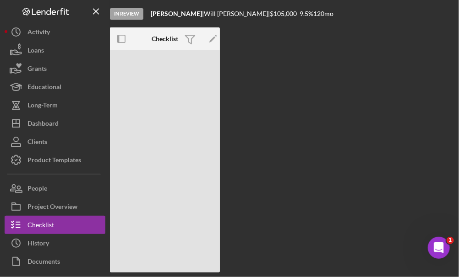 The width and height of the screenshot is (459, 277). What do you see at coordinates (37, 70) in the screenshot?
I see `div: Grants` at bounding box center [37, 70].